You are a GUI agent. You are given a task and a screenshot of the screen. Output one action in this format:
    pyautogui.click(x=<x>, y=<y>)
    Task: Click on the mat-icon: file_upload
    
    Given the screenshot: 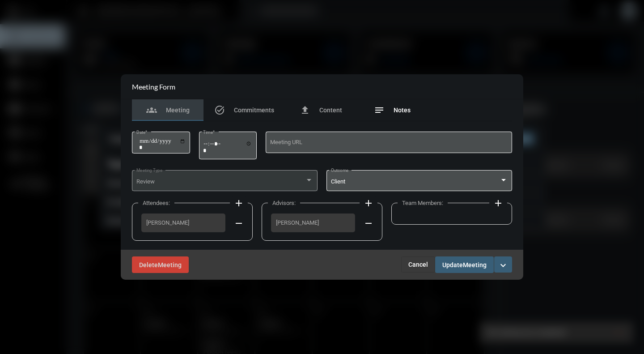 What is the action you would take?
    pyautogui.click(x=305, y=110)
    